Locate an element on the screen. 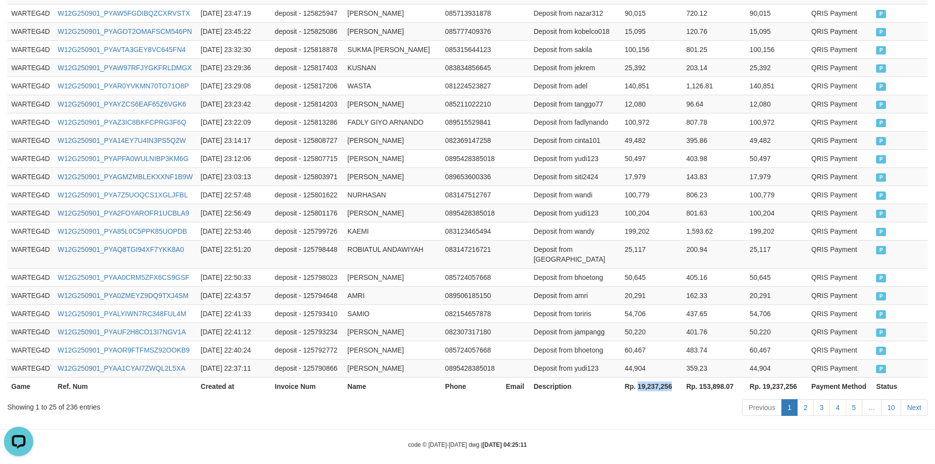  td: 083147512767 is located at coordinates (471, 194).